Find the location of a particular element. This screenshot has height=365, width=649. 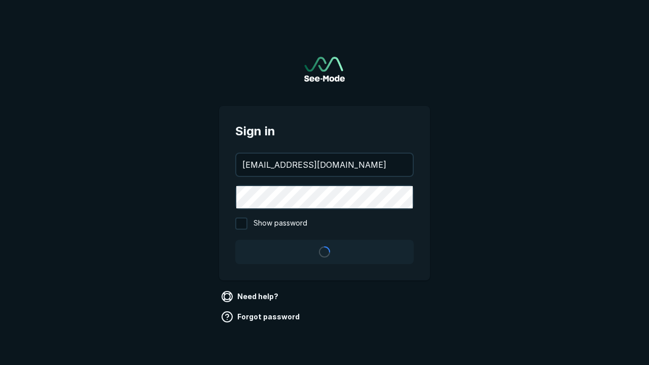

a: Go to sign in is located at coordinates (325, 69).